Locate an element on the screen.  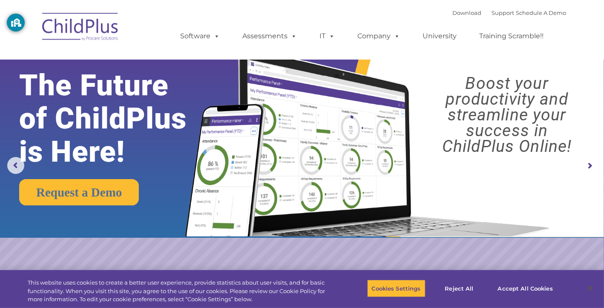
button: Cookies Settings is located at coordinates (396, 289).